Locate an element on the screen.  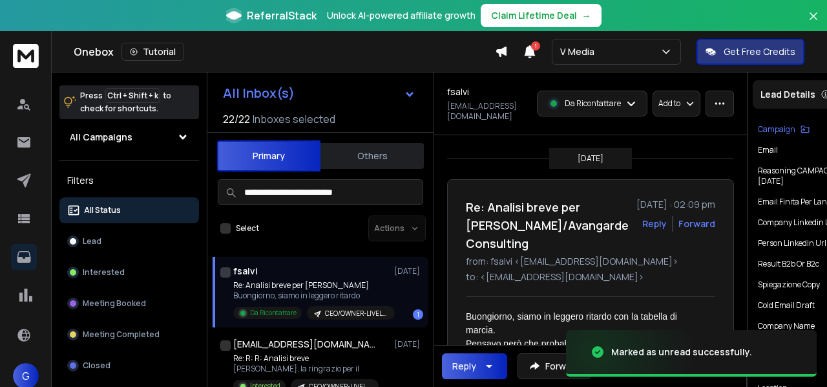
p: Re: R: R: Analisi breve is located at coordinates (306, 358).